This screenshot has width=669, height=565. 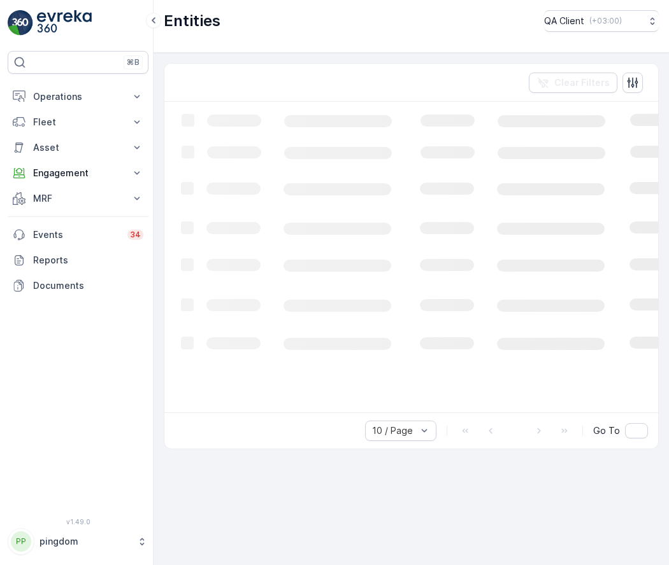 I want to click on p: pingdom, so click(x=85, y=542).